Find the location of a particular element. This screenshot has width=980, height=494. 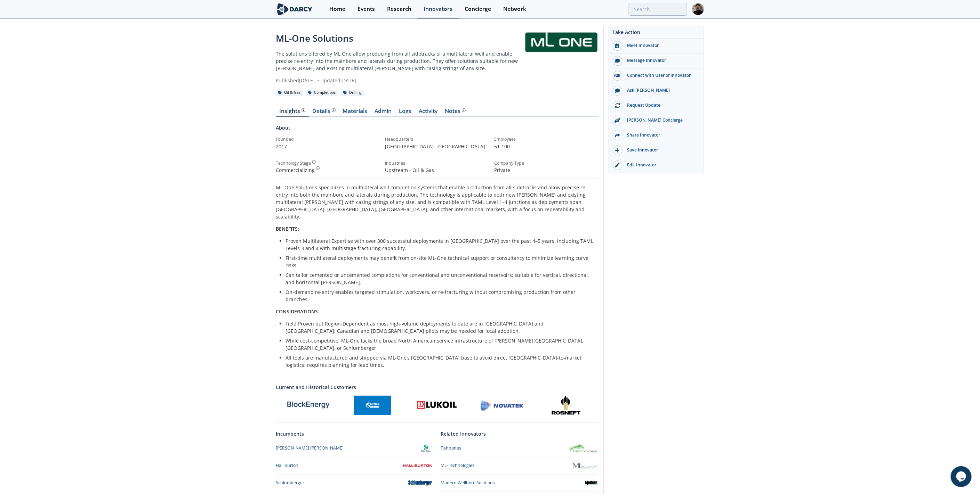

img: ML-Technologies is located at coordinates (584, 466).